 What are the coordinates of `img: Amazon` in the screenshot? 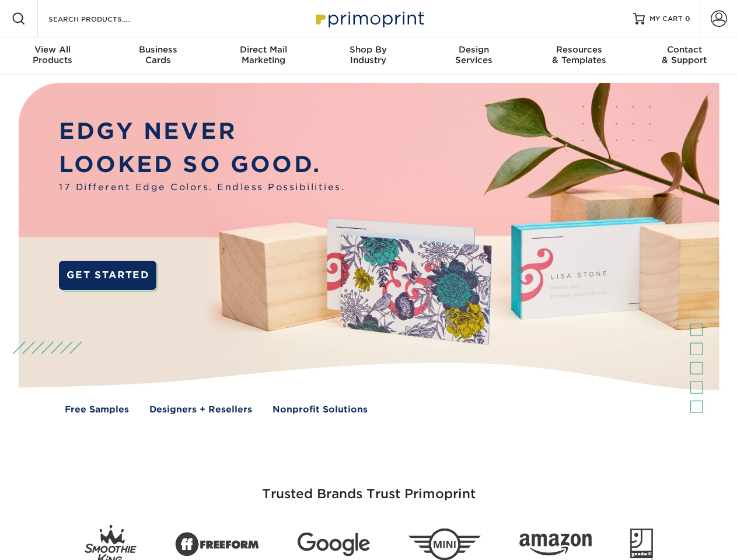 It's located at (556, 545).